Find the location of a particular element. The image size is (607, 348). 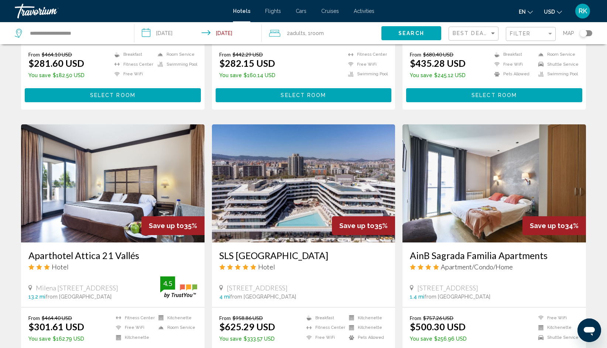

span: Flights is located at coordinates (273, 11).